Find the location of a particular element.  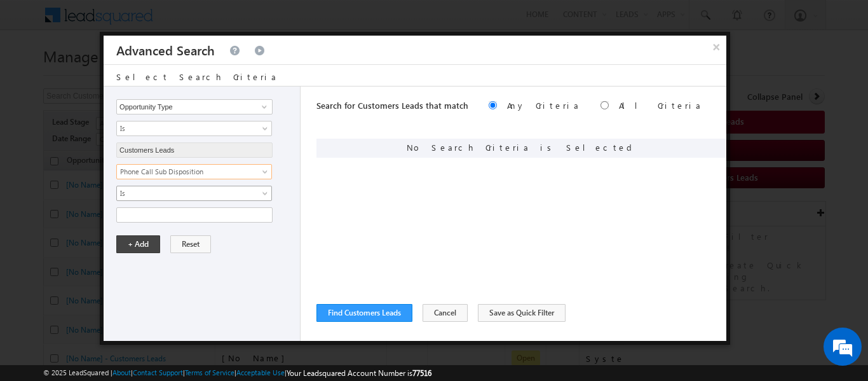

a: Phone Call Sub Disposition is located at coordinates (193, 172).